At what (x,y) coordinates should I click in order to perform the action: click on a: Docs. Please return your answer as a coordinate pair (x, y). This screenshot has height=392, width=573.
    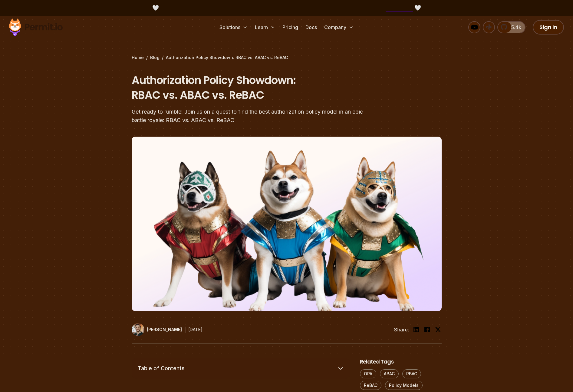
    Looking at the image, I should click on (311, 27).